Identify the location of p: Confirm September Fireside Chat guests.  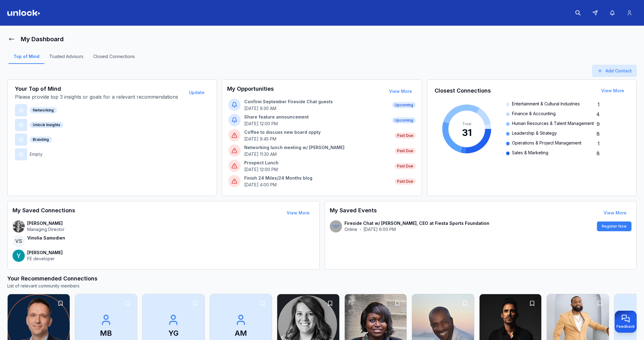
(316, 102).